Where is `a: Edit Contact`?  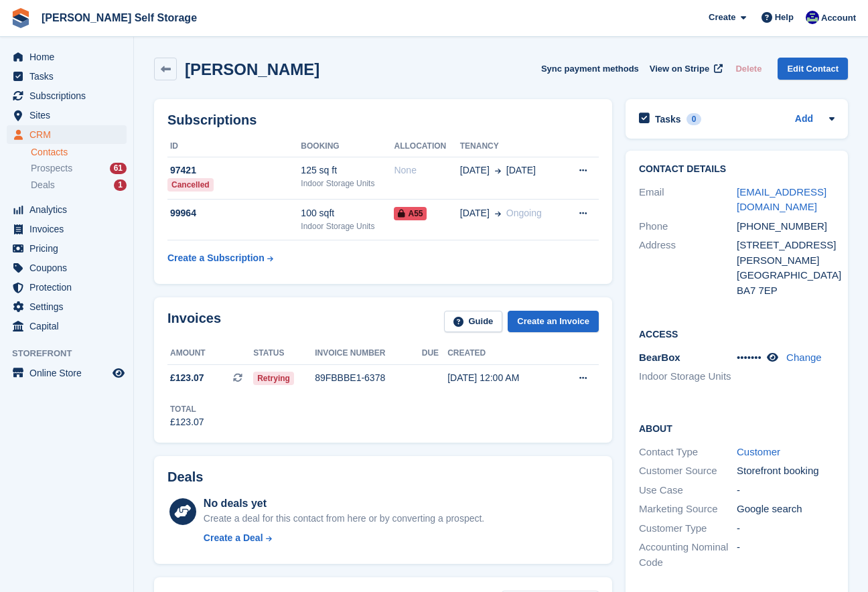 a: Edit Contact is located at coordinates (812, 69).